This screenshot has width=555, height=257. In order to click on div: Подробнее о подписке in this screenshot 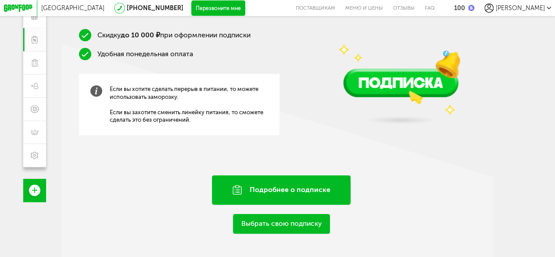, I will do `click(281, 190)`.